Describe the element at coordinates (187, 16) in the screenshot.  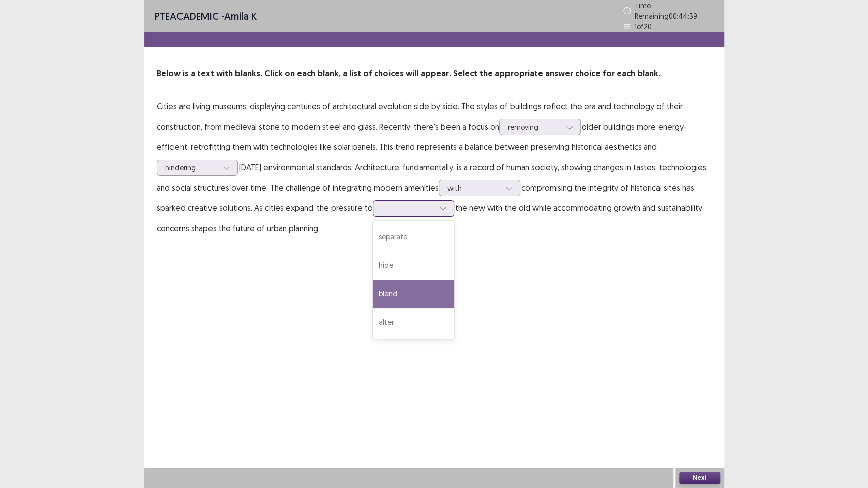
I see `span: PTE academic` at that location.